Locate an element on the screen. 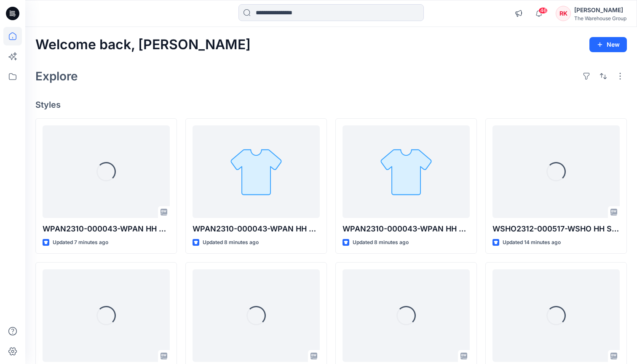 The image size is (637, 364). p: WSHO2312-000517-WSHO HH STR DNM KNEE LENGTH Correction is located at coordinates (556, 229).